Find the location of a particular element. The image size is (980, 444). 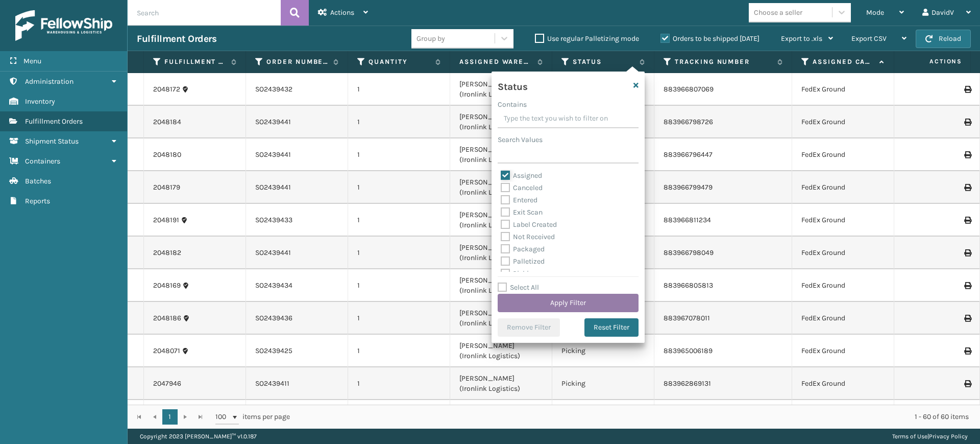

span: Export CSV is located at coordinates (868, 38).